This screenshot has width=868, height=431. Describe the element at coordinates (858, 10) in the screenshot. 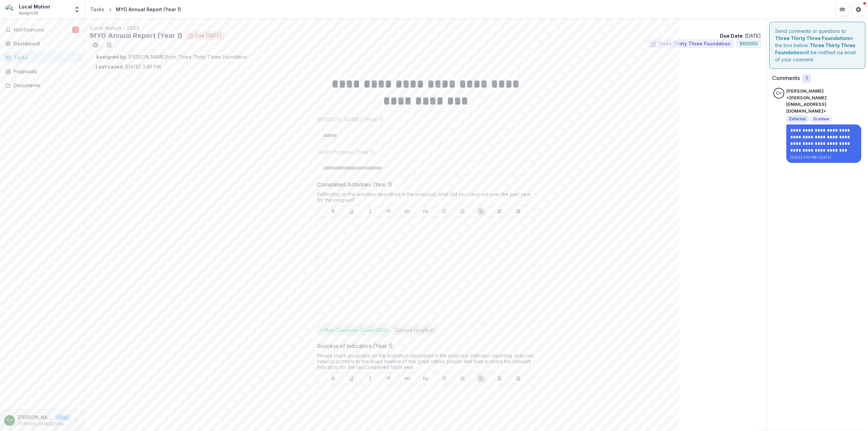

I see `button: Get Help` at that location.